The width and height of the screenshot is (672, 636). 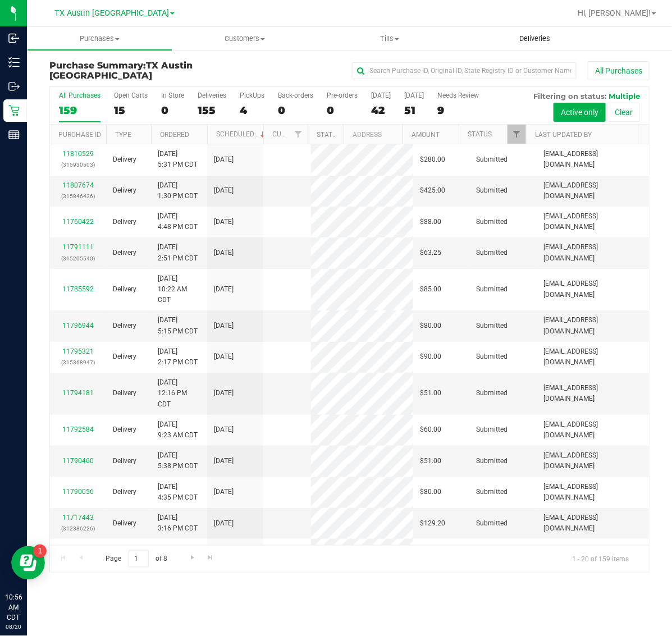 What do you see at coordinates (600, 558) in the screenshot?
I see `span: 1 - 20 of 159 items` at bounding box center [600, 558].